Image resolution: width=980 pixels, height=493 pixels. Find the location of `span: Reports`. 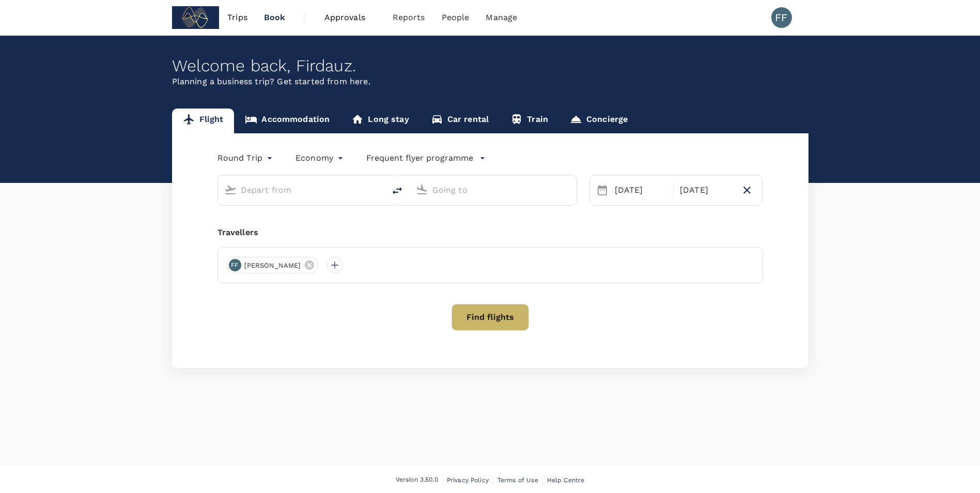

span: Reports is located at coordinates (408, 18).